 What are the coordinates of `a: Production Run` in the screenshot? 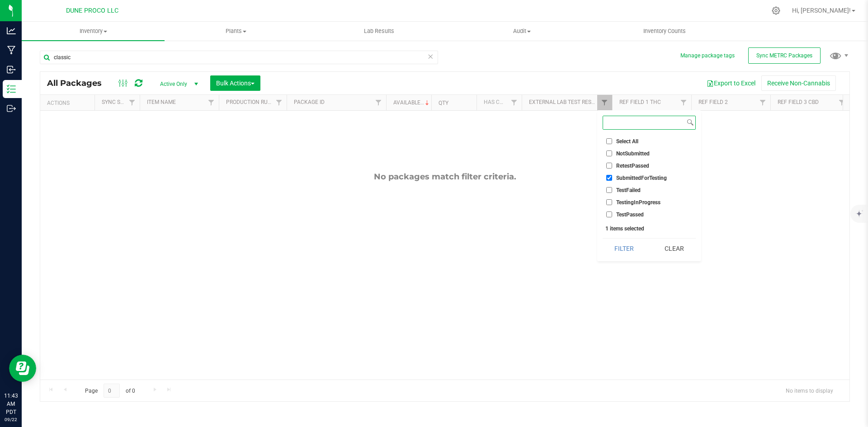 It's located at (249, 102).